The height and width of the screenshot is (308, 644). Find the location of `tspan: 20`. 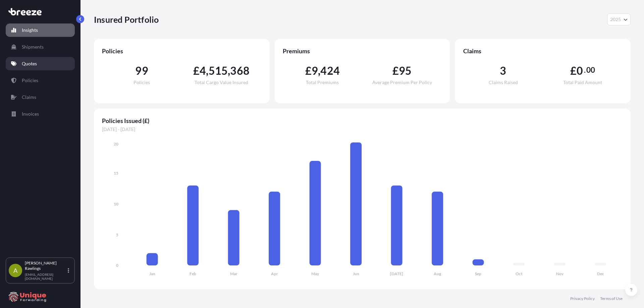

tspan: 20 is located at coordinates (116, 144).